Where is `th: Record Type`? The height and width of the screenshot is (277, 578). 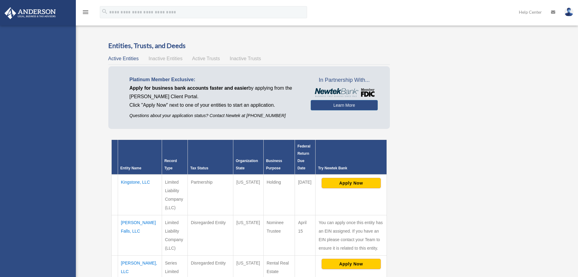 th: Record Type is located at coordinates (175, 157).